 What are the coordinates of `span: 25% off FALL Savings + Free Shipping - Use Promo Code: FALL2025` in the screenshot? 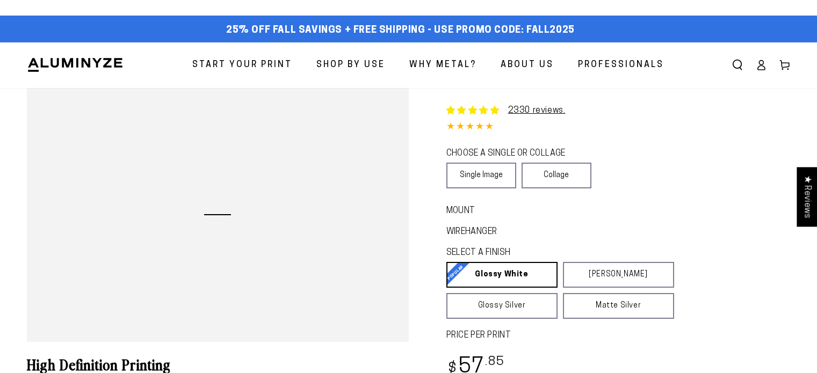 It's located at (400, 31).